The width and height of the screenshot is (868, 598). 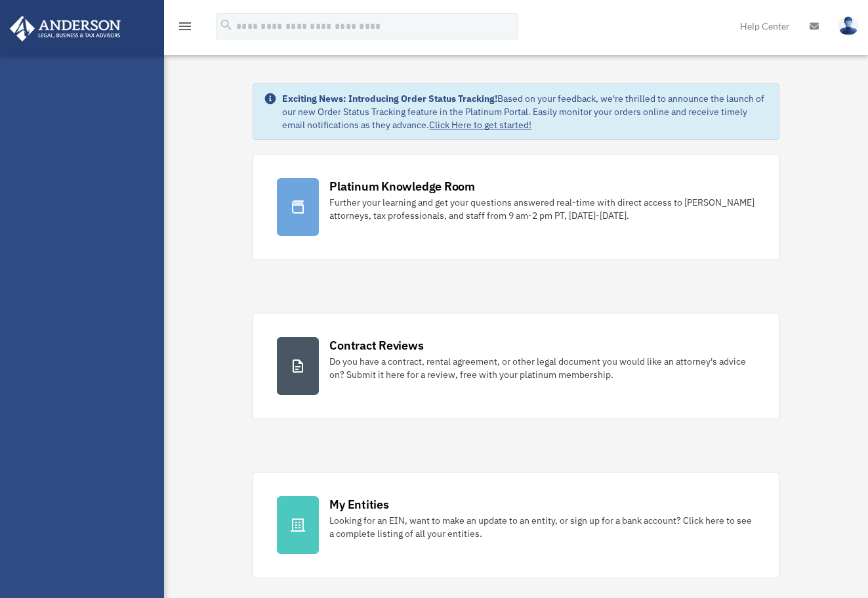 What do you see at coordinates (185, 26) in the screenshot?
I see `i: menu` at bounding box center [185, 26].